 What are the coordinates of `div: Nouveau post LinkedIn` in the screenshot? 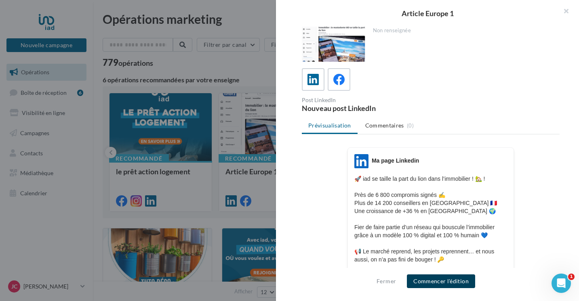 It's located at (364, 108).